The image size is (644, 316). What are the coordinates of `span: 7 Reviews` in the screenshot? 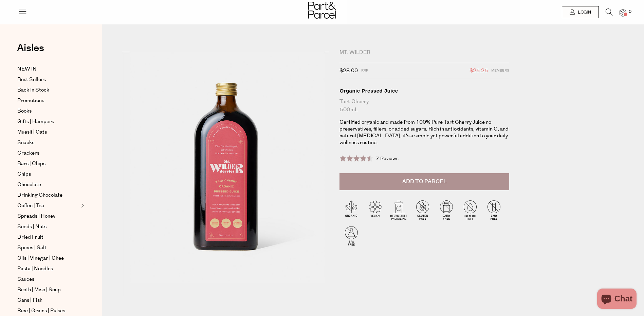 It's located at (387, 159).